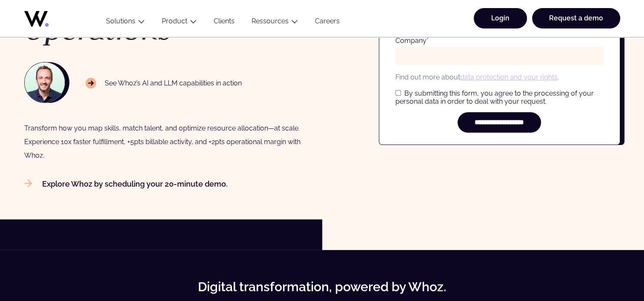 This screenshot has height=301, width=644. I want to click on input: By submitting this form, you agree to the processing of your personal data in order to deal with ..., so click(398, 92).